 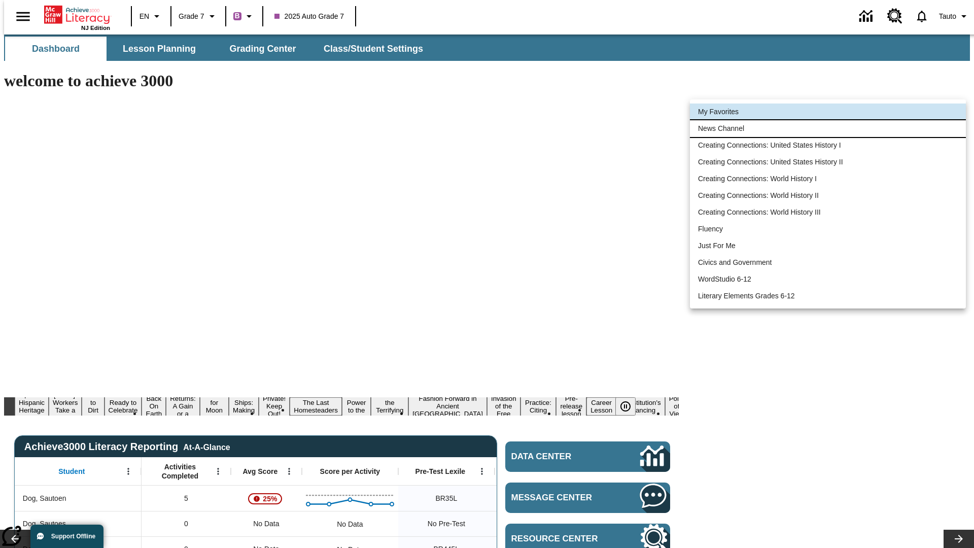 What do you see at coordinates (828, 229) in the screenshot?
I see `li: Fluency` at bounding box center [828, 229].